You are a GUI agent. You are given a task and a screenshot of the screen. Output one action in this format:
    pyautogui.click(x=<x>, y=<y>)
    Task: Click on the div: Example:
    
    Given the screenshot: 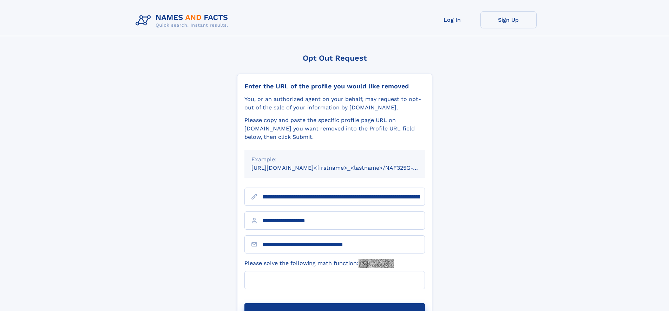 What is the action you would take?
    pyautogui.click(x=335, y=160)
    